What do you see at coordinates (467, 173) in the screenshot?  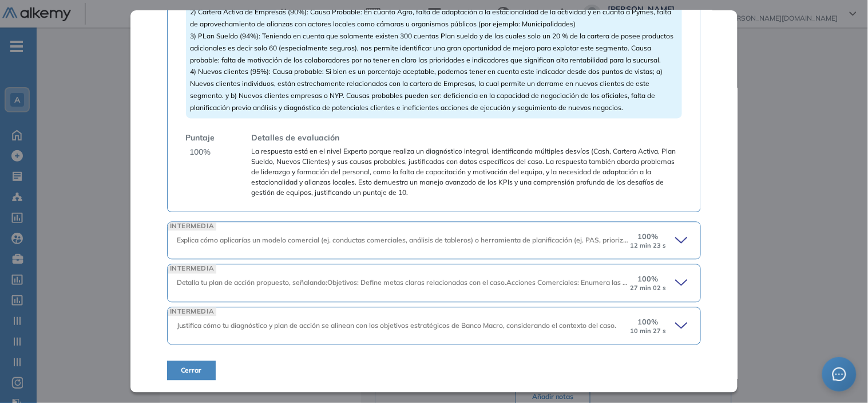 I see `span: La respuesta está en el nivel Experto porque realiza un diagnóstico integral, identificando múlti...` at bounding box center [467, 173].